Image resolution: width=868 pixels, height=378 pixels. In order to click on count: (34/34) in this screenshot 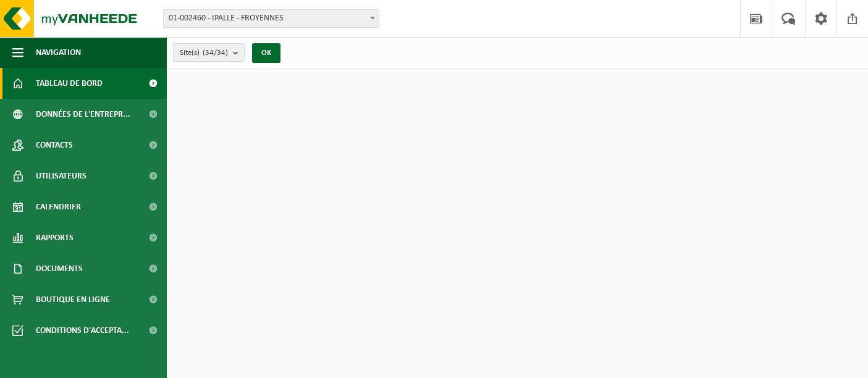, I will do `click(215, 53)`.